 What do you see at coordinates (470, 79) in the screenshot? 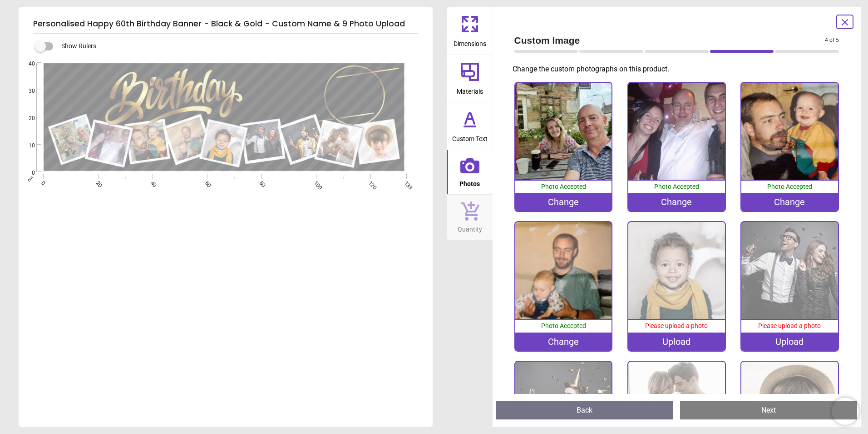
I see `button: Materials` at bounding box center [470, 79].